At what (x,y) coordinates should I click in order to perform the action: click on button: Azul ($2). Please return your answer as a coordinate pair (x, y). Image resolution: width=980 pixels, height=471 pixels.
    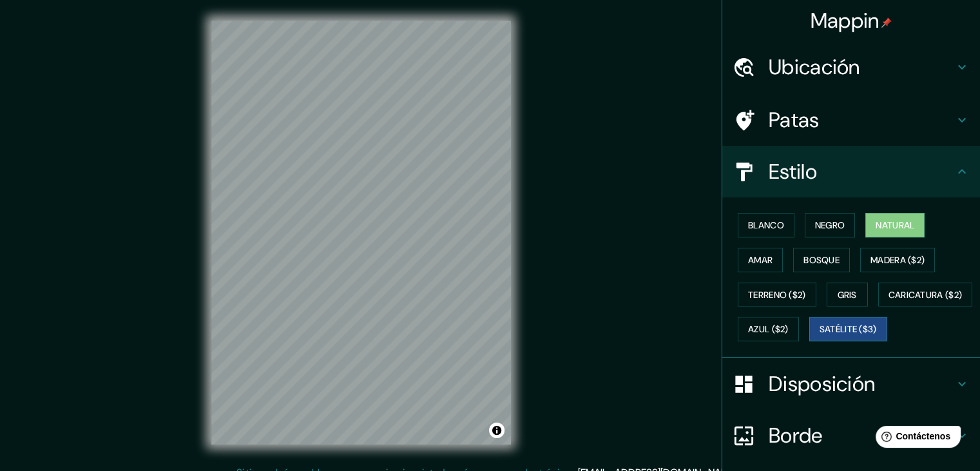
    Looking at the image, I should click on (768, 329).